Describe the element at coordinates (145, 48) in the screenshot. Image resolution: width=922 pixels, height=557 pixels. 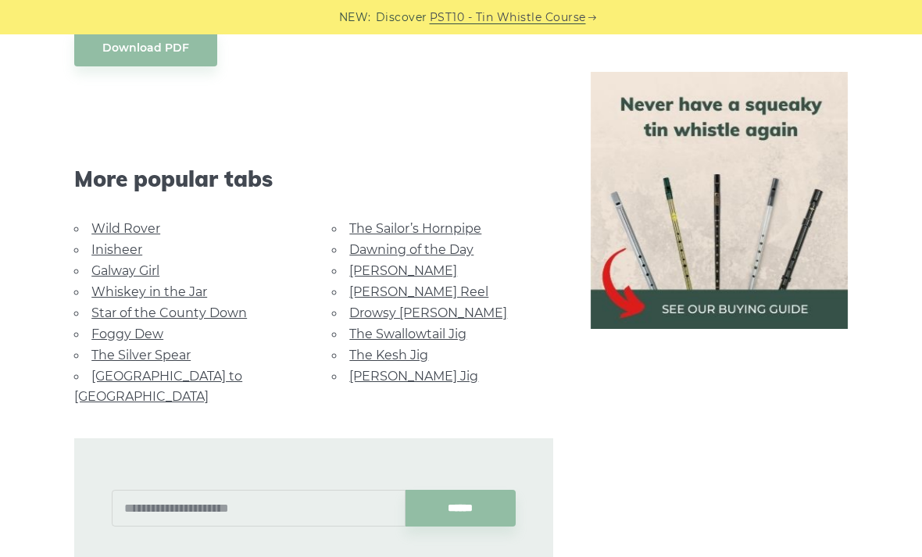
I see `a: Download PDF` at that location.